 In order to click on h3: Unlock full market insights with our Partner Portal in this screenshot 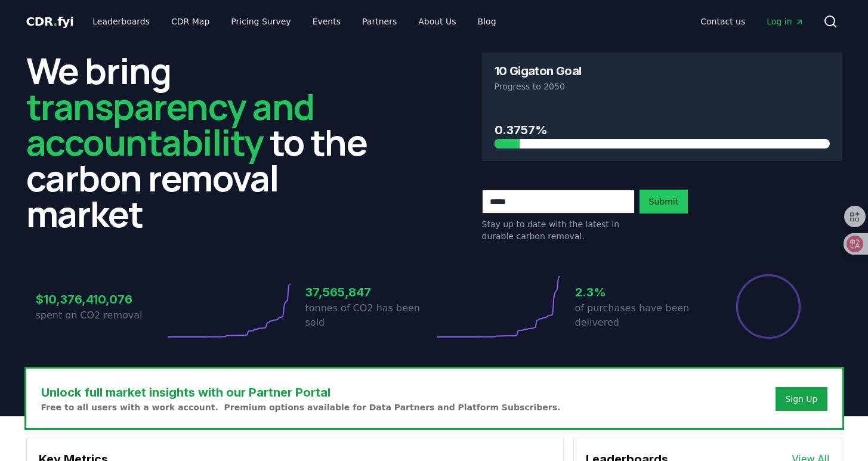, I will do `click(301, 392)`.